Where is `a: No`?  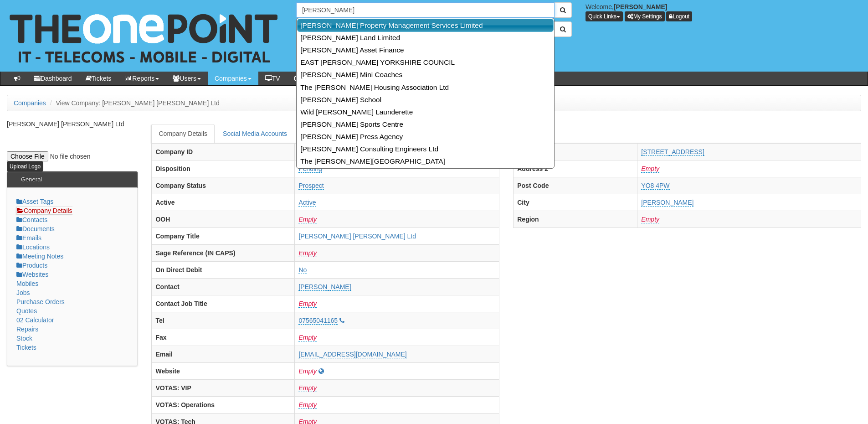 a: No is located at coordinates (302, 270).